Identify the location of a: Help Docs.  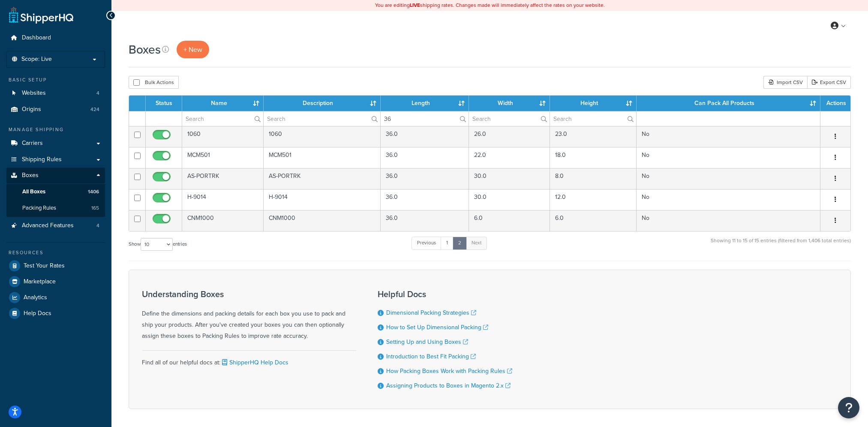
(55, 313).